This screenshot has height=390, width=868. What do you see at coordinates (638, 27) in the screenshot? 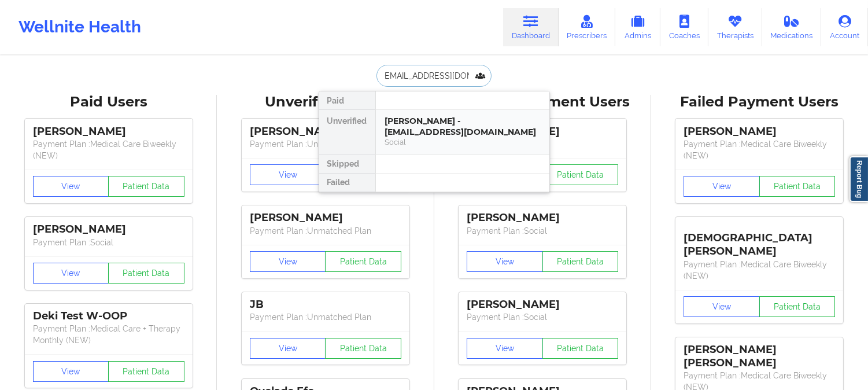
I see `a: Admins` at bounding box center [638, 27].